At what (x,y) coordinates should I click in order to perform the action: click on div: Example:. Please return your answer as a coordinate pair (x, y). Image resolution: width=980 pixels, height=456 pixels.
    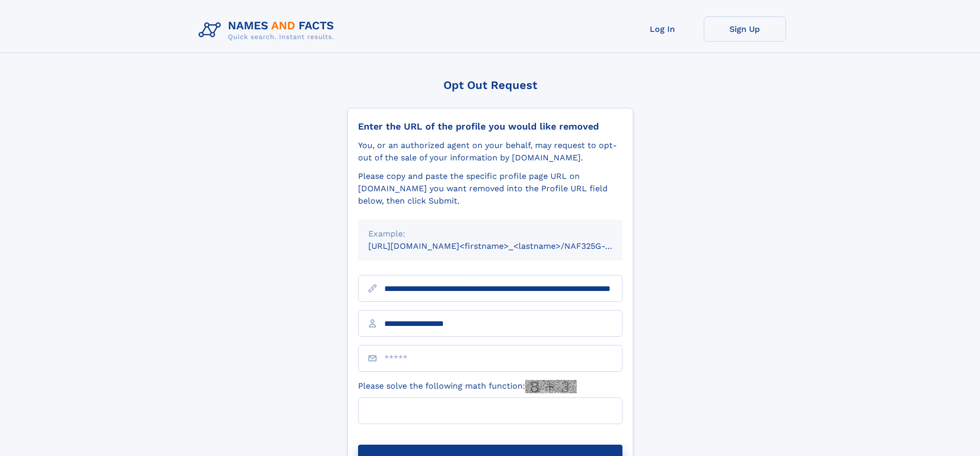
    Looking at the image, I should click on (490, 234).